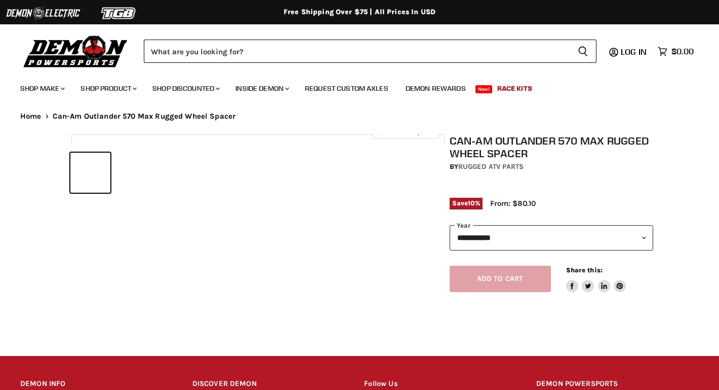  What do you see at coordinates (676, 51) in the screenshot?
I see `a: $0.00` at bounding box center [676, 51].